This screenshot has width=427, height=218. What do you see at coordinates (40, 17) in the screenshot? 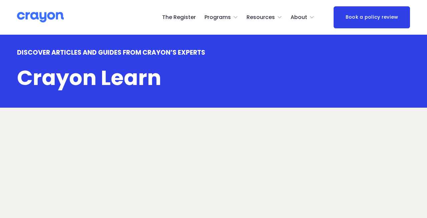
I see `img: Crayon` at bounding box center [40, 17].